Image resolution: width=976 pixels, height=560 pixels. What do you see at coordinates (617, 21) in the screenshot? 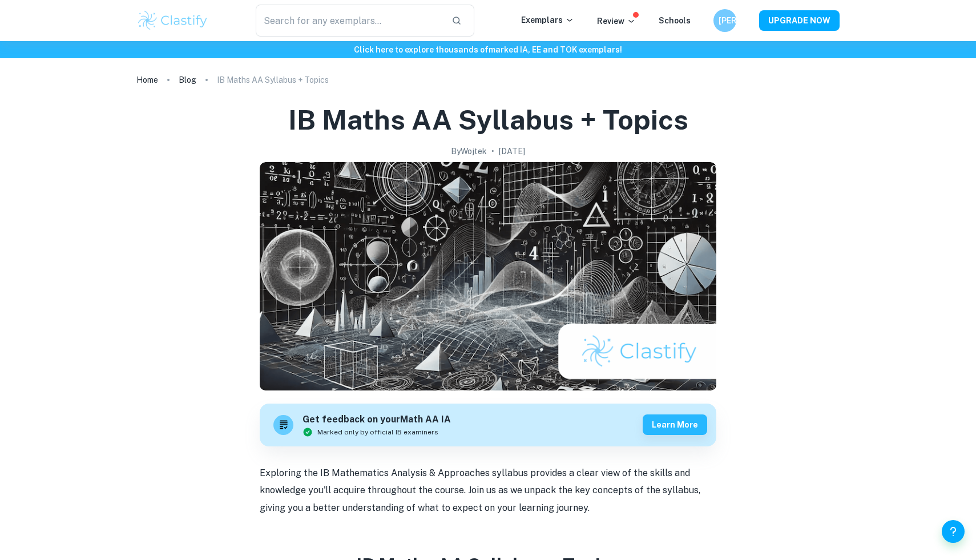
I see `p: Review` at bounding box center [617, 21].